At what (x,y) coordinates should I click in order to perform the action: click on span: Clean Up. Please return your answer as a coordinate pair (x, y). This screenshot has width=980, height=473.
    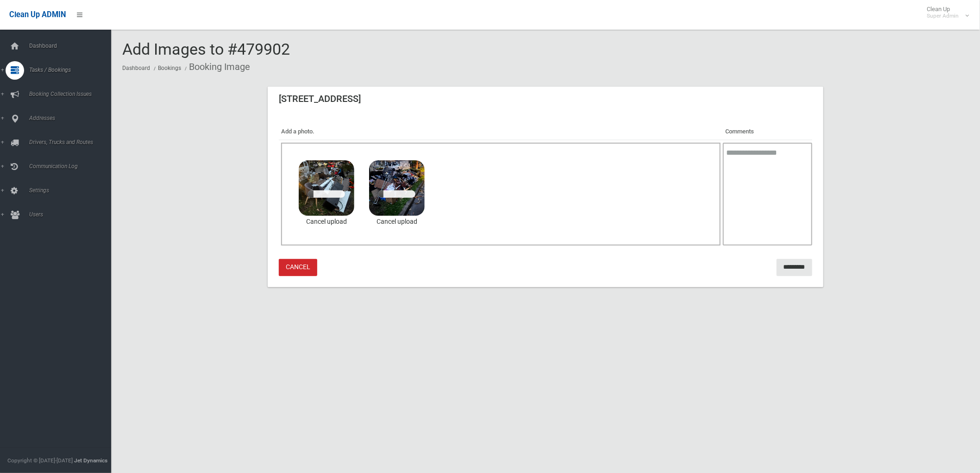
    Looking at the image, I should click on (945, 12).